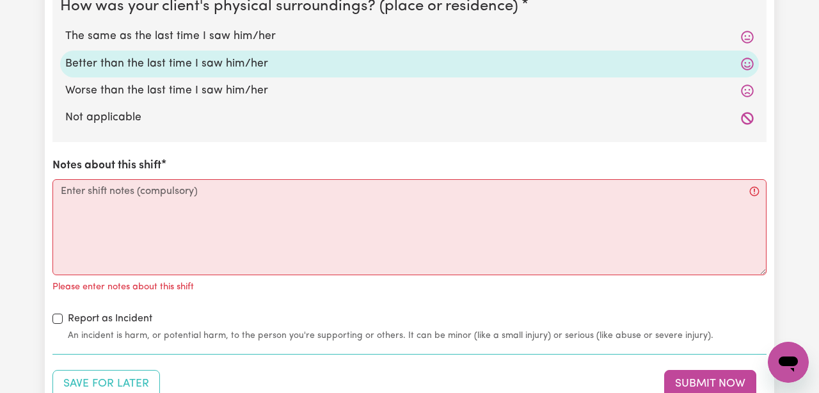 This screenshot has width=819, height=393. What do you see at coordinates (410, 118) in the screenshot?
I see `label: Not applicable` at bounding box center [410, 118].